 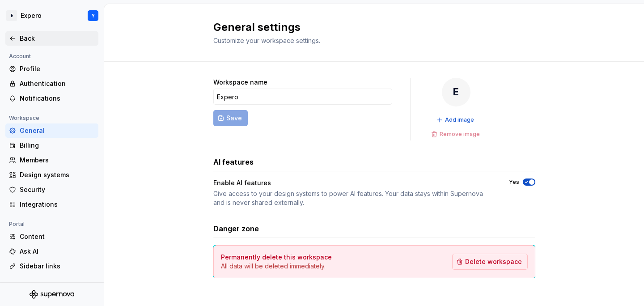 What do you see at coordinates (57, 190) in the screenshot?
I see `div: Security` at bounding box center [57, 190].